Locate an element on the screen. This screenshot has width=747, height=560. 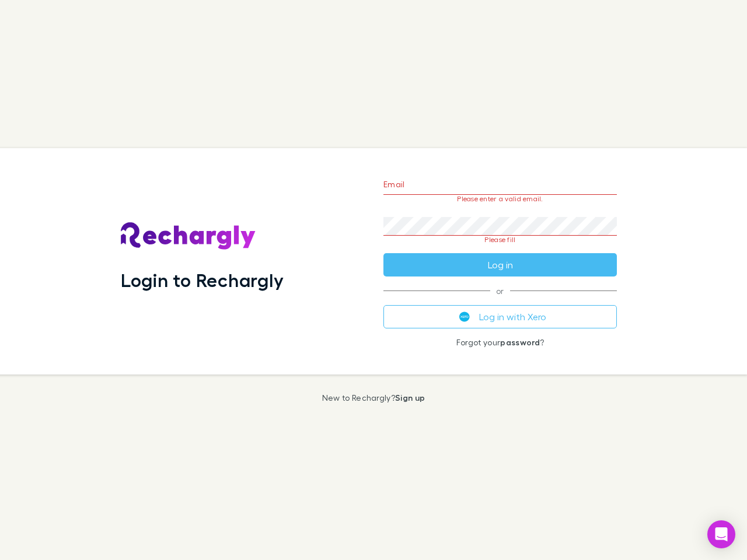
p: Please enter a valid email. is located at coordinates (500, 199).